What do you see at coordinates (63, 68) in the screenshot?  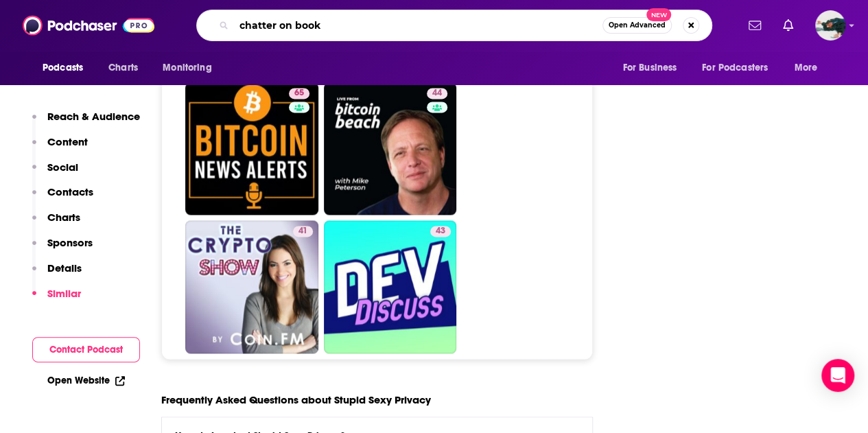 I see `span: Podcasts` at bounding box center [63, 68].